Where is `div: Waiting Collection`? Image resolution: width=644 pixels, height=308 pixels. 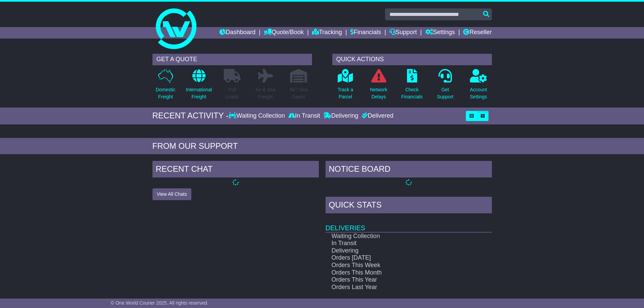 div: Waiting Collection is located at coordinates (257, 116).